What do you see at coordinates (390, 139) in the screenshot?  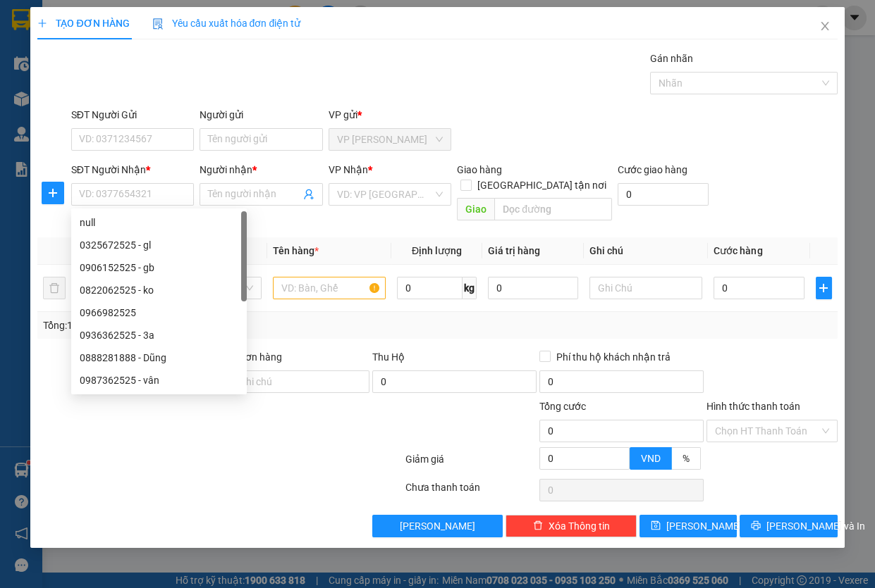 I see `span: VP Thanh Xuân` at bounding box center [390, 139].